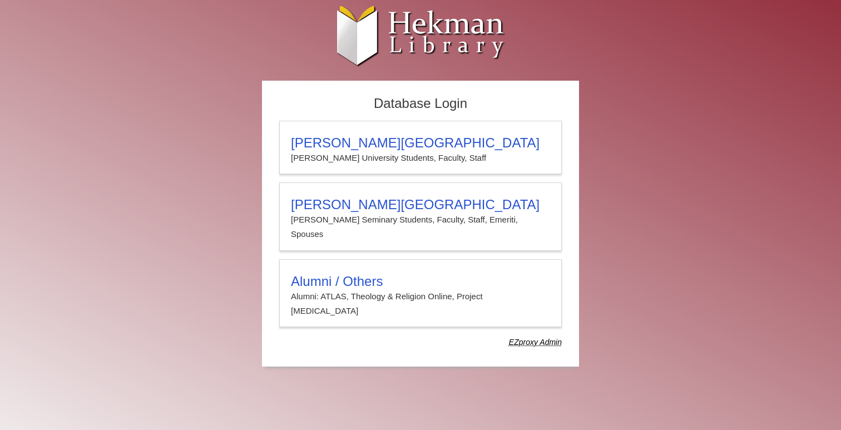 This screenshot has height=430, width=841. I want to click on dfn: Use Alumni login, so click(535, 342).